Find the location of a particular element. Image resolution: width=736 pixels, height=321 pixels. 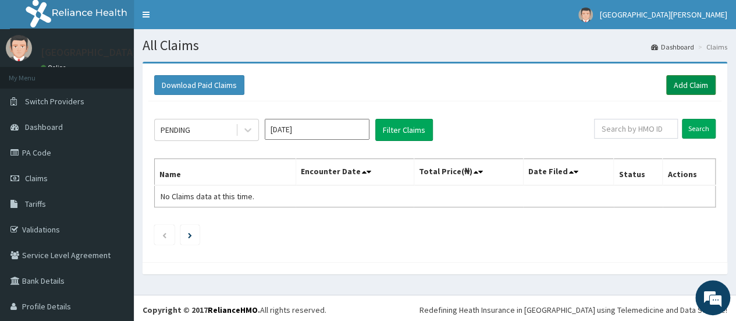

span: Switch Providers is located at coordinates (55, 101).